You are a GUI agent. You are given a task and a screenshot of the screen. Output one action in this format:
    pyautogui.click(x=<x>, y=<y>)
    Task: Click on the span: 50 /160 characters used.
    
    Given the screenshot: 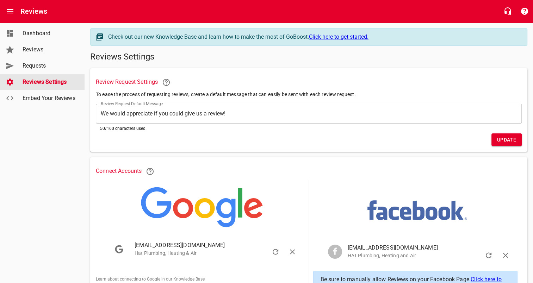 What is the action you would take?
    pyautogui.click(x=123, y=128)
    